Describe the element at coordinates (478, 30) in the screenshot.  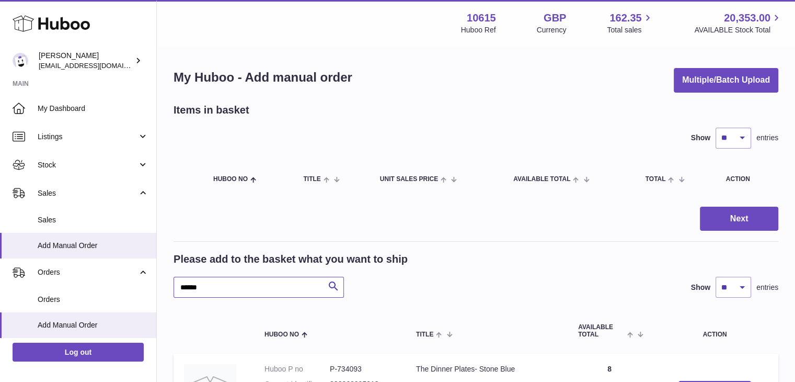
I see `div: Huboo Ref` at that location.